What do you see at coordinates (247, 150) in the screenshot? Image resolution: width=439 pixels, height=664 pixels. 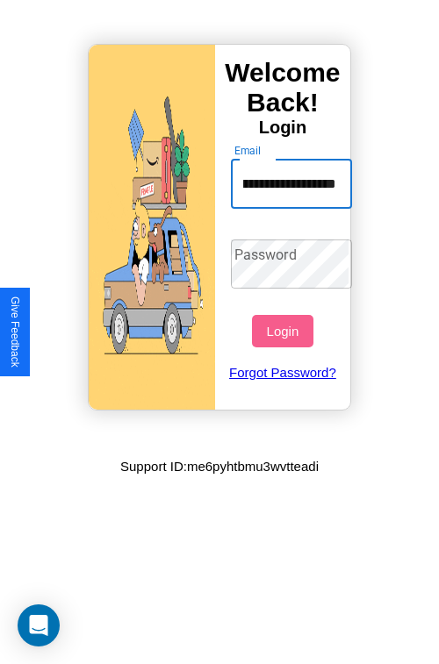 I see `label: Email` at bounding box center [247, 150].